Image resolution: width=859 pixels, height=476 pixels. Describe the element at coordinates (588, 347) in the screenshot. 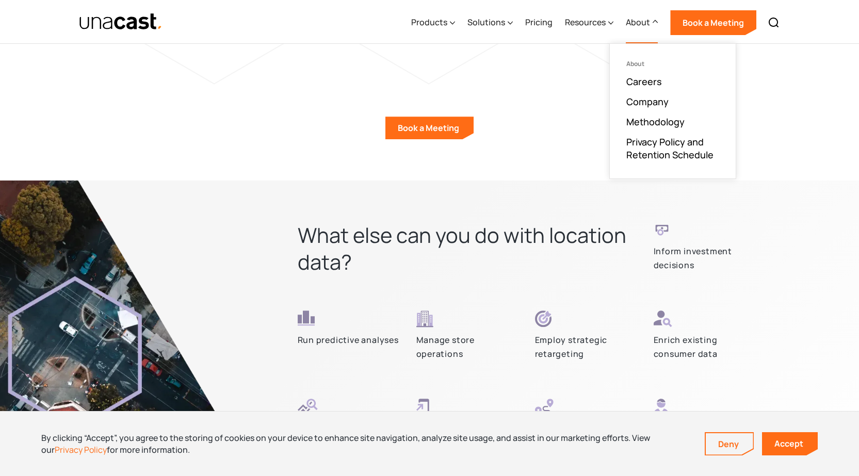

I see `p: Employ strategic retargeting` at that location.